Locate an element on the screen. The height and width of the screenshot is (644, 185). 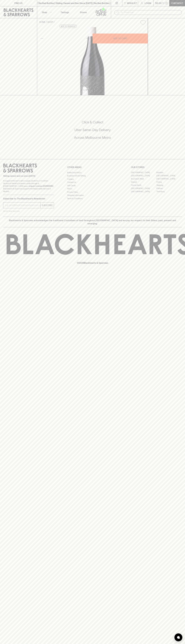
p: 0 is located at coordinates (167, 3).